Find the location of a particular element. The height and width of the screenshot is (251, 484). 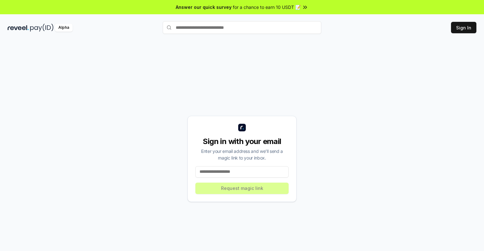

img: reveel_dark is located at coordinates (18, 28).